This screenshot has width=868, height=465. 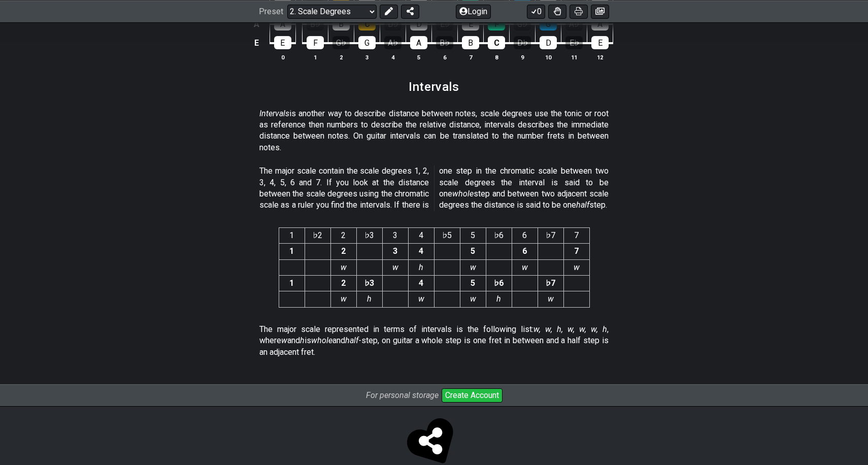 I want to click on i: For personal storage, so click(x=402, y=395).